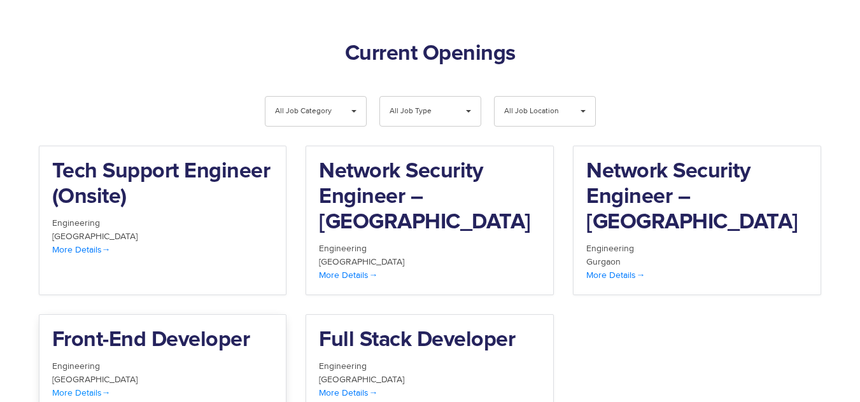 Image resolution: width=860 pixels, height=402 pixels. I want to click on h2: Tech Support Engineer (Onsite), so click(163, 185).